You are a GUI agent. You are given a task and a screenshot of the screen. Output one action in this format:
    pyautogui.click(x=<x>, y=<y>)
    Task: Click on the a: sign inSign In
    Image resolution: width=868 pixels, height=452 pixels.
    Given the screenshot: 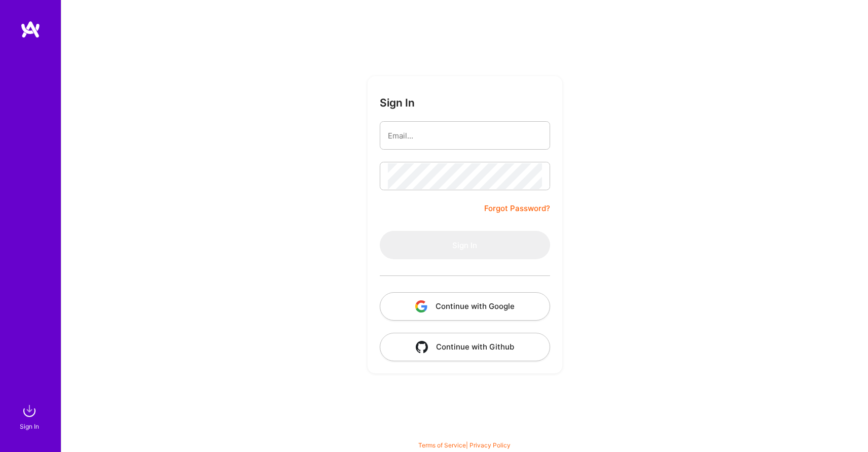 What is the action you would take?
    pyautogui.click(x=31, y=416)
    